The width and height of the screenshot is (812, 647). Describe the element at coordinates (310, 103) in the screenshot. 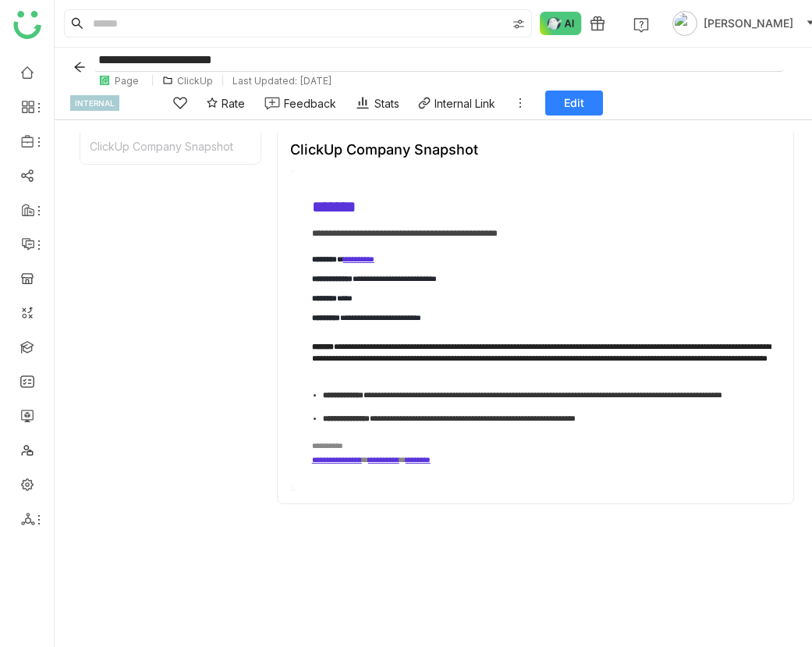

I see `div: Feedback` at that location.